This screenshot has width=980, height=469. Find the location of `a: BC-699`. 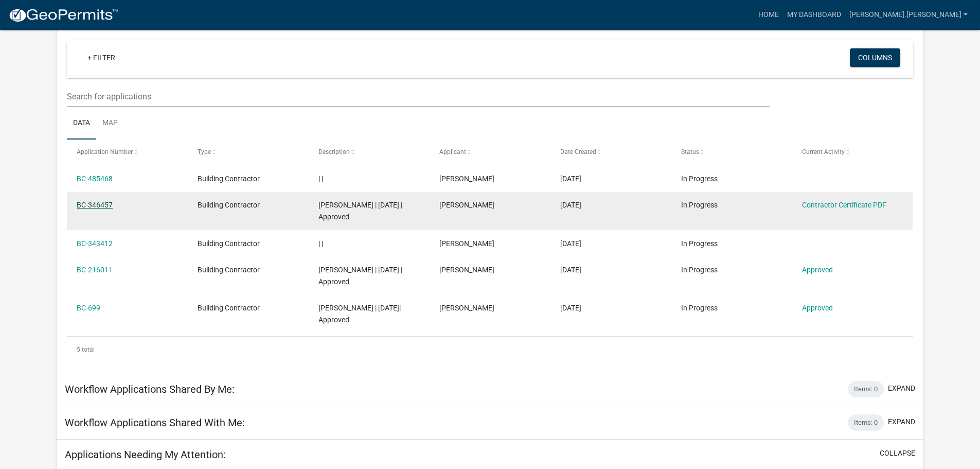

a: BC-699 is located at coordinates (89, 307).